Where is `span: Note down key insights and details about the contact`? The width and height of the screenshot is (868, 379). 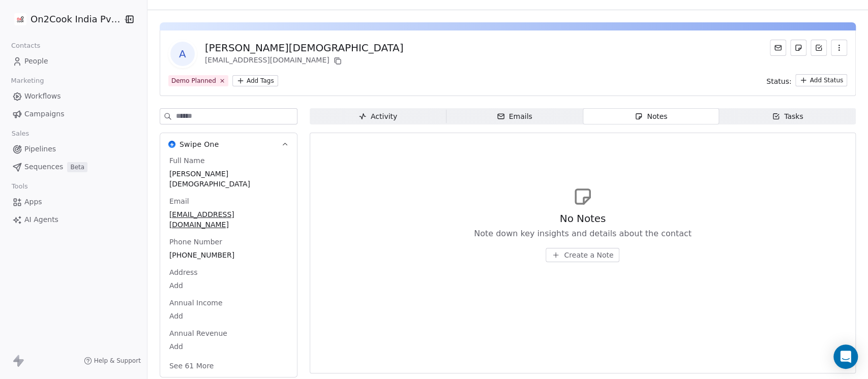
span: Note down key insights and details about the contact is located at coordinates (583, 234).